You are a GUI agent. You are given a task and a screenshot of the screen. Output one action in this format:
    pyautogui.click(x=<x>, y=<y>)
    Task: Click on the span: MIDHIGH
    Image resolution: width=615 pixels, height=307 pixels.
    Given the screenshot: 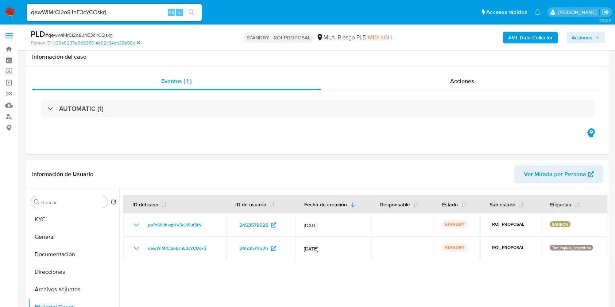 What is the action you would take?
    pyautogui.click(x=380, y=37)
    